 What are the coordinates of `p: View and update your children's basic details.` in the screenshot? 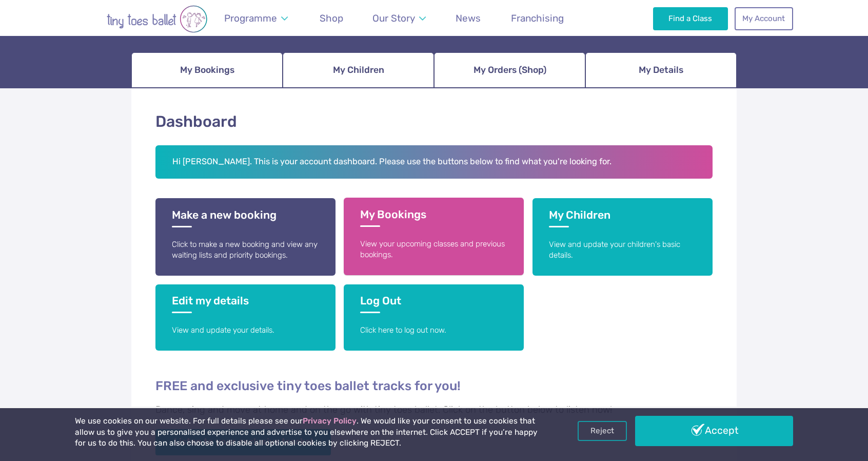 It's located at (622, 250).